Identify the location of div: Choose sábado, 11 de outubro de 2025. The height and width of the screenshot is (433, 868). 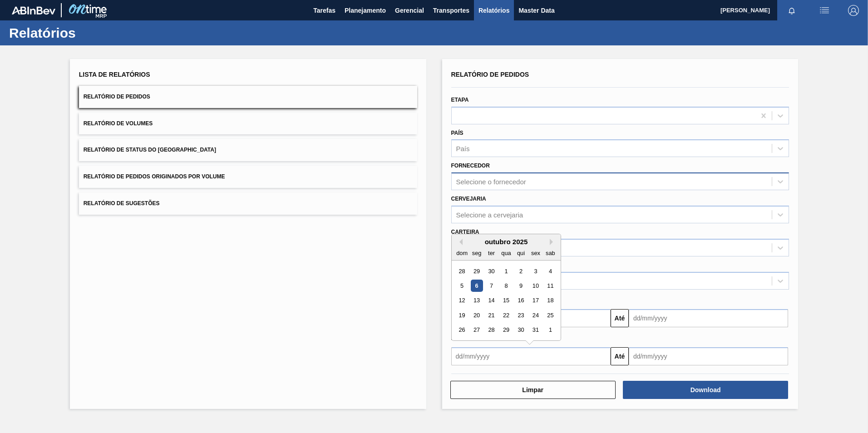
(550, 286).